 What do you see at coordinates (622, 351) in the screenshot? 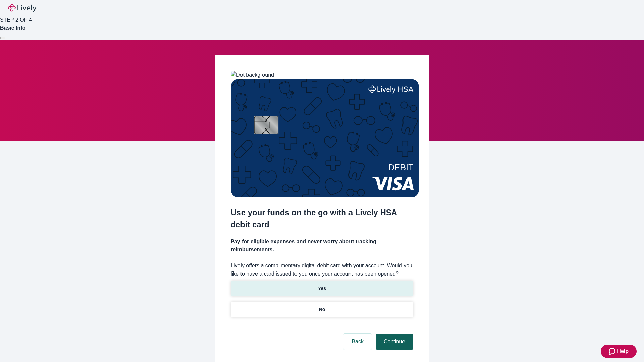
I see `span: Help` at bounding box center [622, 351].